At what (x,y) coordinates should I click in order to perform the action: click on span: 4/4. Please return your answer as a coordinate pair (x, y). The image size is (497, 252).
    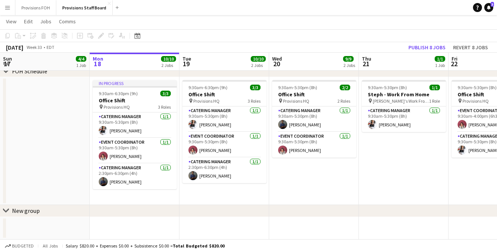
    Looking at the image, I should click on (81, 59).